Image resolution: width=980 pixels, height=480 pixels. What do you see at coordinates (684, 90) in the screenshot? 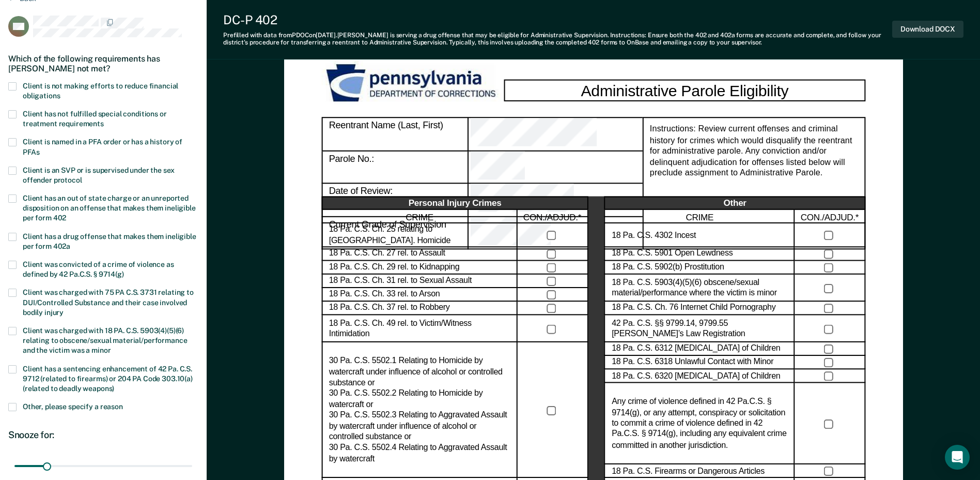
I see `div: Administrative Parole Eligibility` at bounding box center [684, 90].